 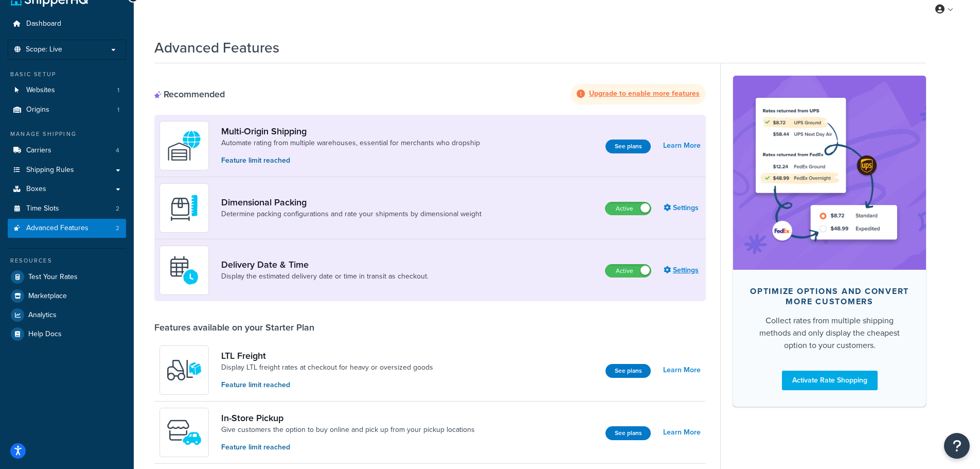 What do you see at coordinates (67, 335) in the screenshot?
I see `a: Help Docs` at bounding box center [67, 335].